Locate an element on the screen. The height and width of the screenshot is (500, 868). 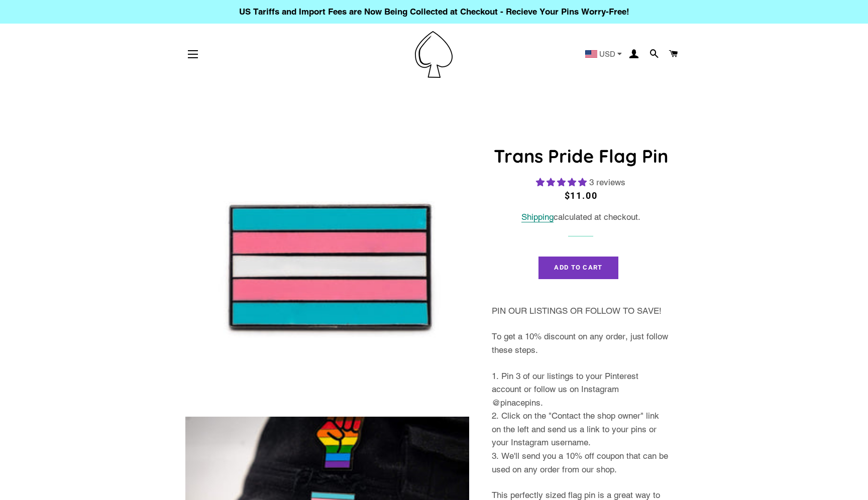
div: calculated at checkout. is located at coordinates (581, 217).